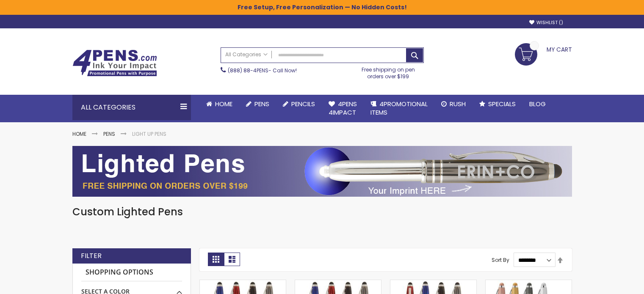  Describe the element at coordinates (399, 108) in the screenshot. I see `span: 4PROMOTIONAL ITEMS` at that location.